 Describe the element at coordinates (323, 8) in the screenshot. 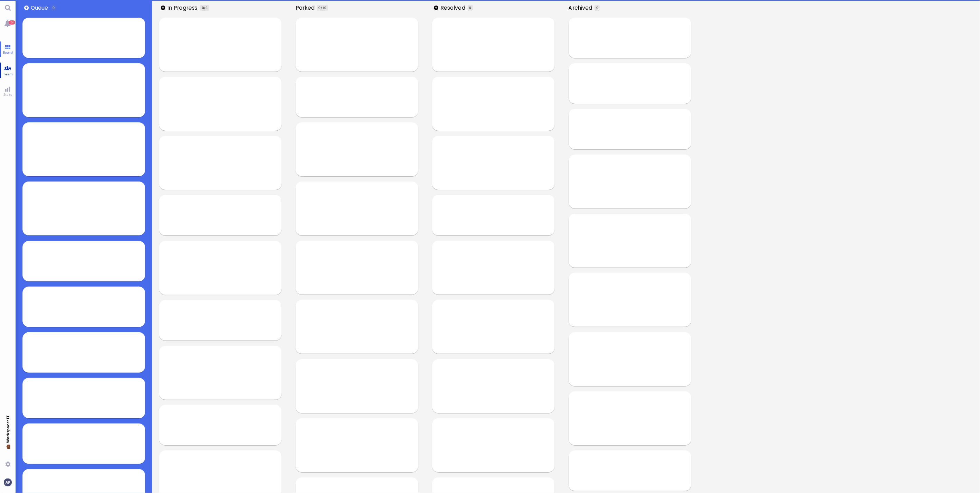

I see `span: /10` at that location.